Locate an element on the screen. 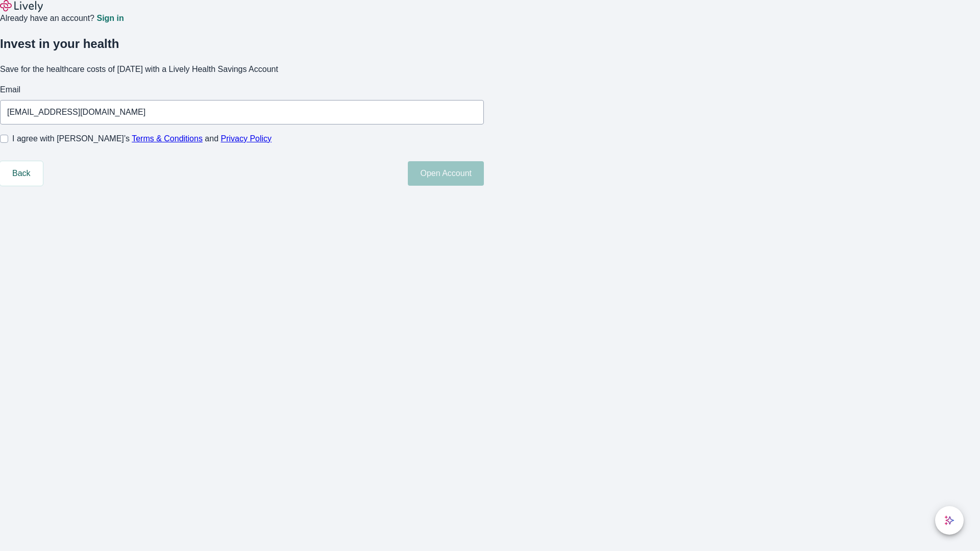 The width and height of the screenshot is (980, 551). a: Terms & Conditions is located at coordinates (167, 138).